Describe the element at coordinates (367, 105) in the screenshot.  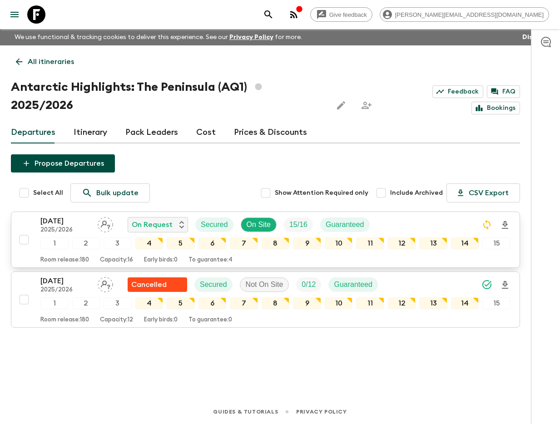
I see `span: Share this itinerary` at that location.